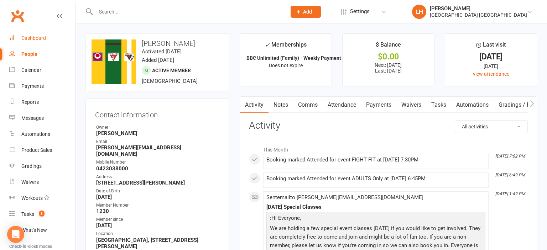  I want to click on div: Dashboard, so click(33, 38).